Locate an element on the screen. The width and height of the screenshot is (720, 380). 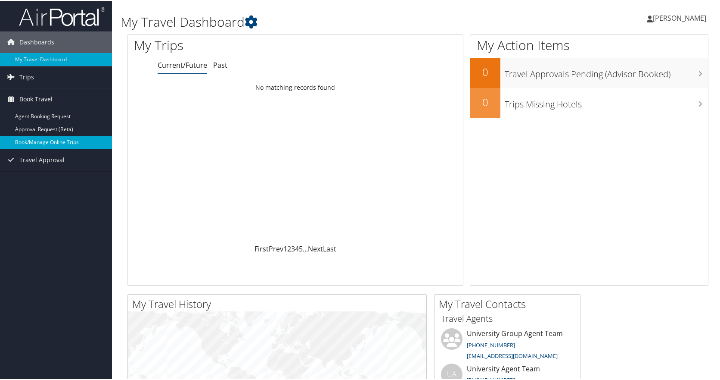
a: Last is located at coordinates (330, 248).